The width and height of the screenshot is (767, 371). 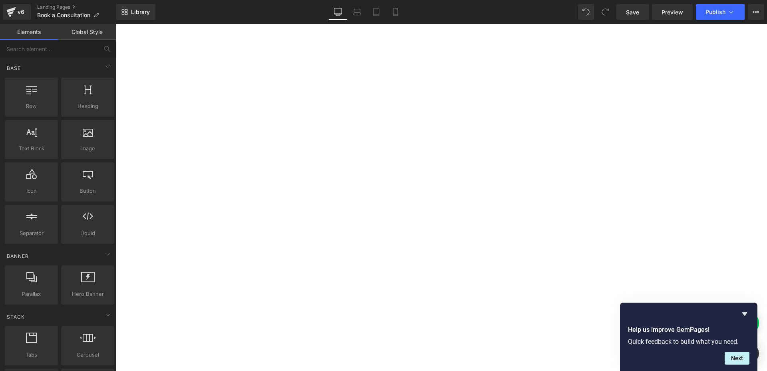 I want to click on span: Row, so click(x=31, y=106).